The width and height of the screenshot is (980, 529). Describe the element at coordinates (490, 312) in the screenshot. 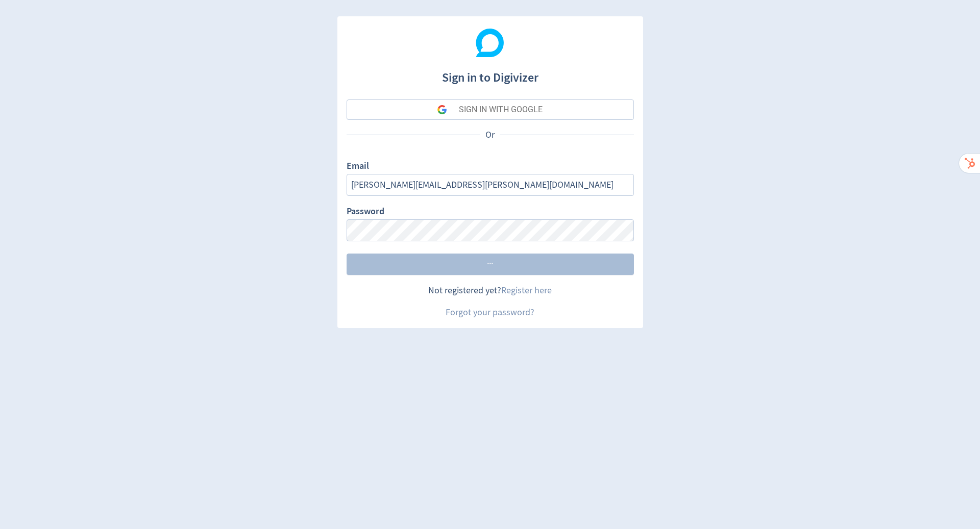

I see `a: Forgot your password?` at that location.